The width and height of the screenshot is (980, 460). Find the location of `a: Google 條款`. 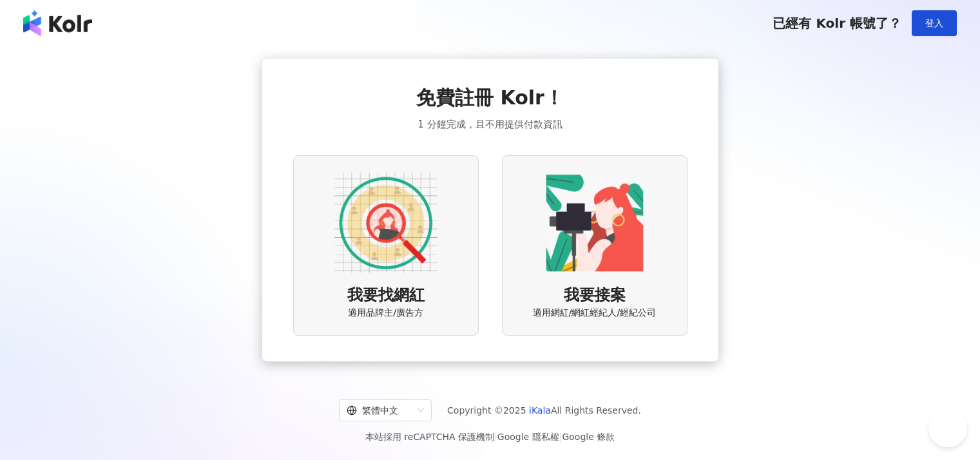

a: Google 條款 is located at coordinates (588, 437).